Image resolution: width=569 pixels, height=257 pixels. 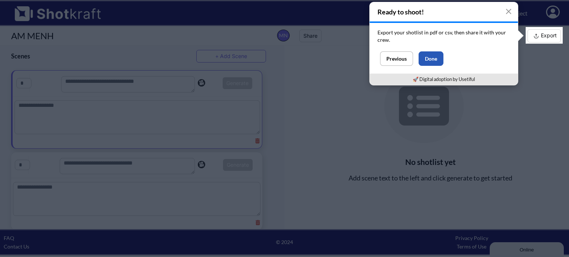 What do you see at coordinates (37, 9) in the screenshot?
I see `div: Online` at bounding box center [37, 9].